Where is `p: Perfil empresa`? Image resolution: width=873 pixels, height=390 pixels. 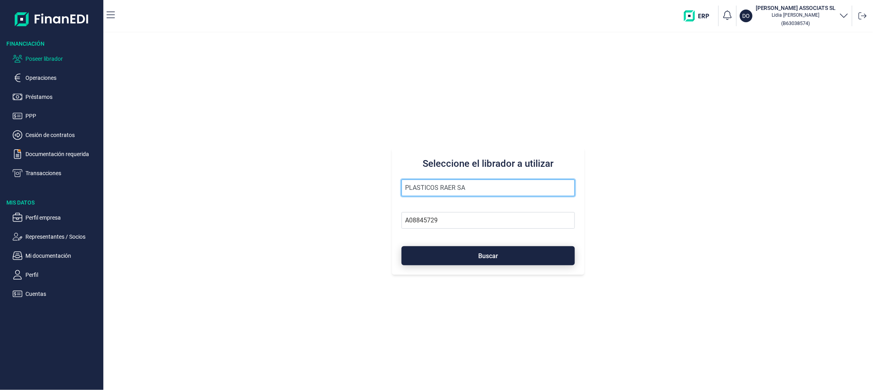
p: Perfil empresa is located at coordinates (63, 218).